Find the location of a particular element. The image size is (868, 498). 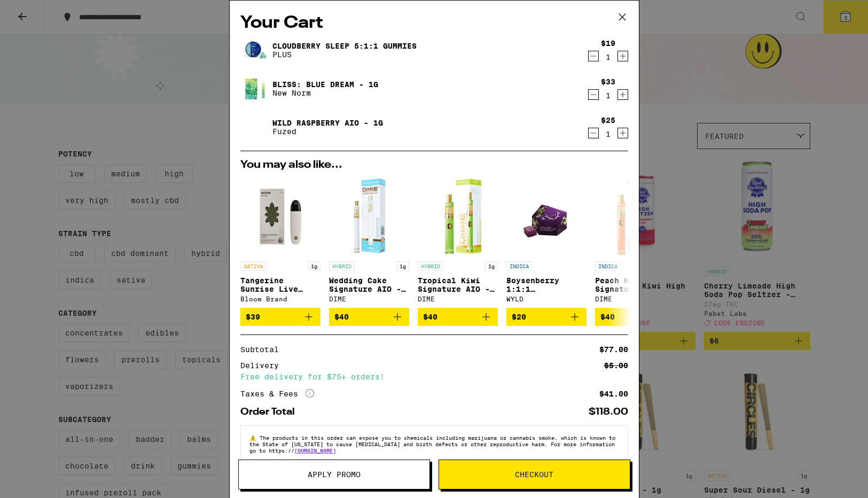

div: Free delivery for $75+ orders! is located at coordinates (434, 377).